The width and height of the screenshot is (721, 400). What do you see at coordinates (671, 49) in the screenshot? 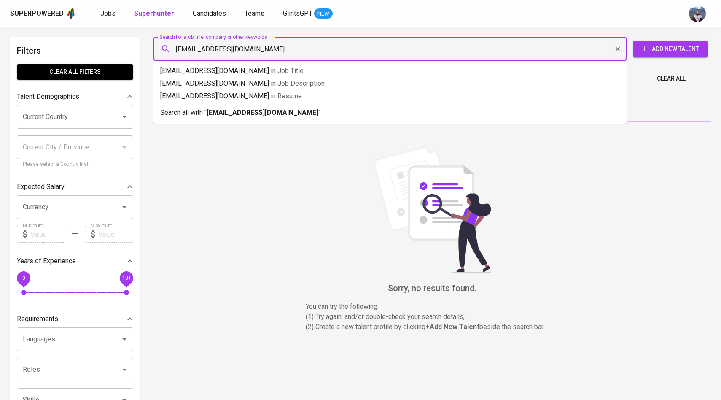
I see `span: Add New Talent` at bounding box center [671, 49].